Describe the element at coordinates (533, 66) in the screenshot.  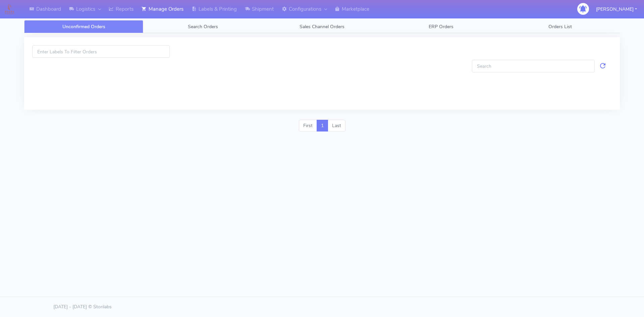
I see `input: Search` at that location.